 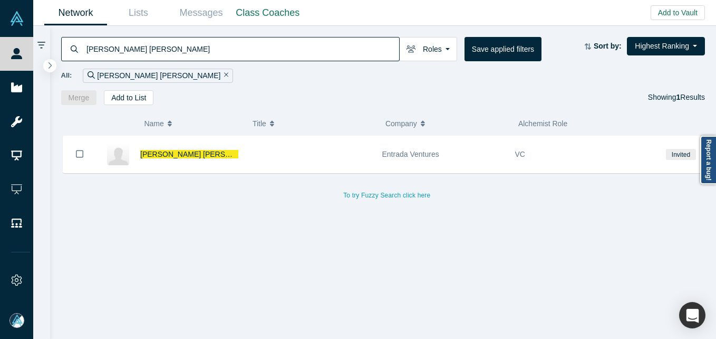 I want to click on span: Name, so click(x=153, y=123).